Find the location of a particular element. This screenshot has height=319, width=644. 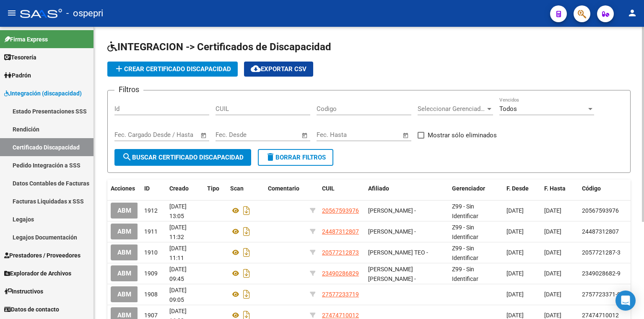

button: Exportar CSV is located at coordinates (278, 69).